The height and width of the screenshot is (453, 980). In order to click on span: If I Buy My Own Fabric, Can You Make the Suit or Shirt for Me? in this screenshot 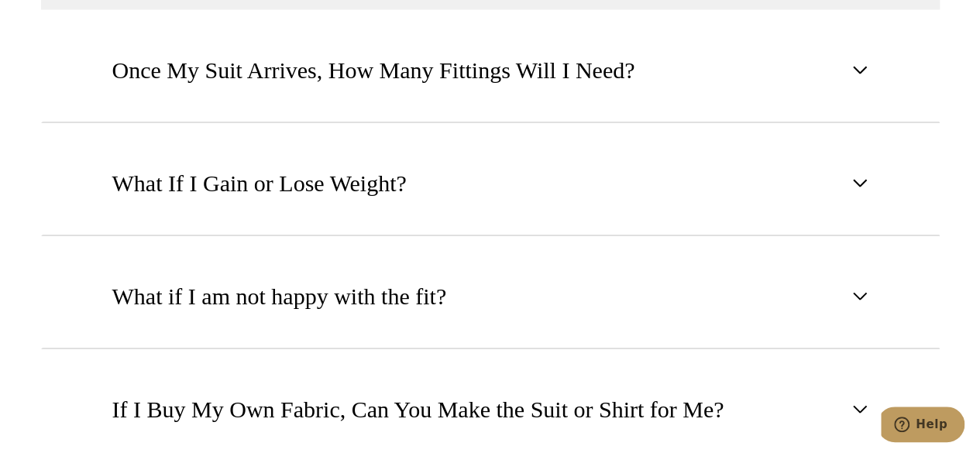, I will do `click(419, 409)`.